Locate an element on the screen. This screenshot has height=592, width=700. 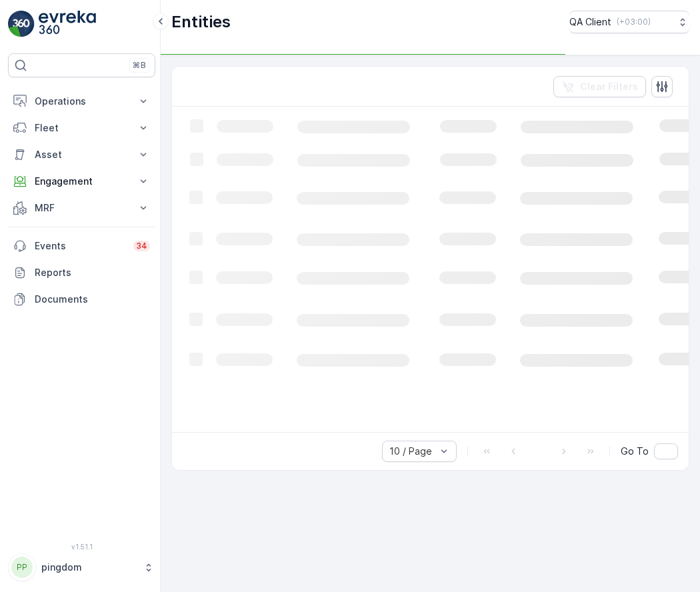
span: Go To is located at coordinates (634, 452).